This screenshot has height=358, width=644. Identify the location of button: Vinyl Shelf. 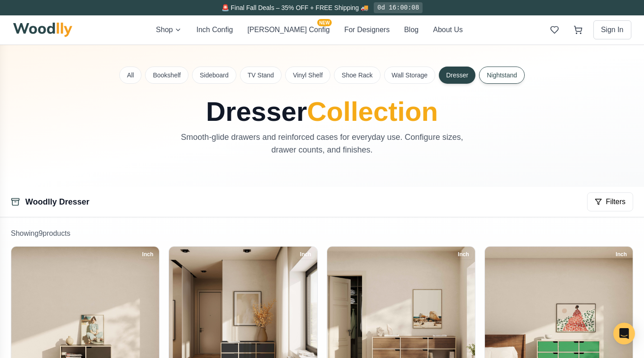
(308, 75).